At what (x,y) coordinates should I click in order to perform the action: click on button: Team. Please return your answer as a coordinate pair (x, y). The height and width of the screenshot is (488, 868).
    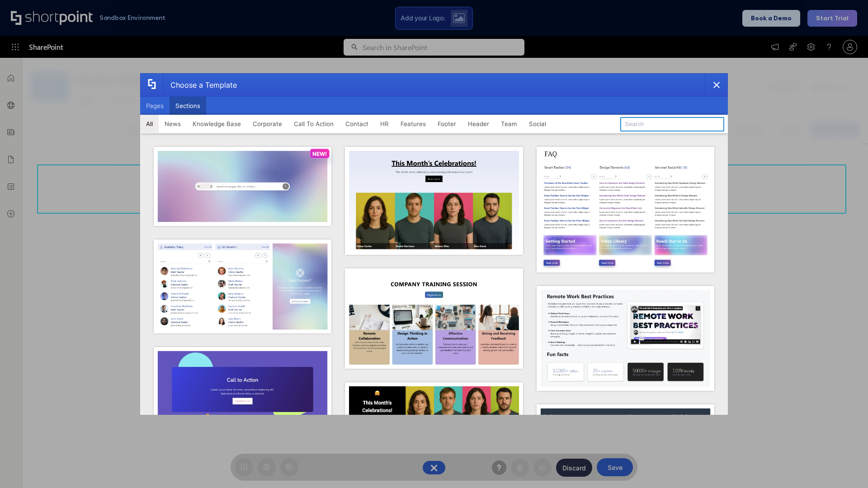
    Looking at the image, I should click on (509, 124).